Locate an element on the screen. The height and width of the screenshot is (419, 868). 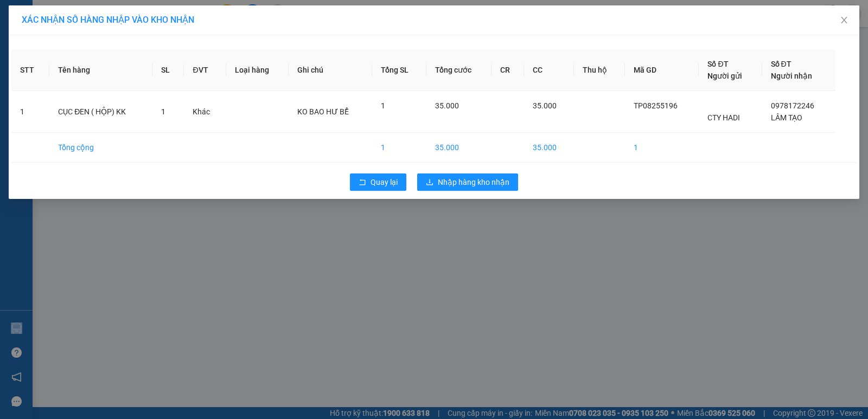
th: SL is located at coordinates (168, 70).